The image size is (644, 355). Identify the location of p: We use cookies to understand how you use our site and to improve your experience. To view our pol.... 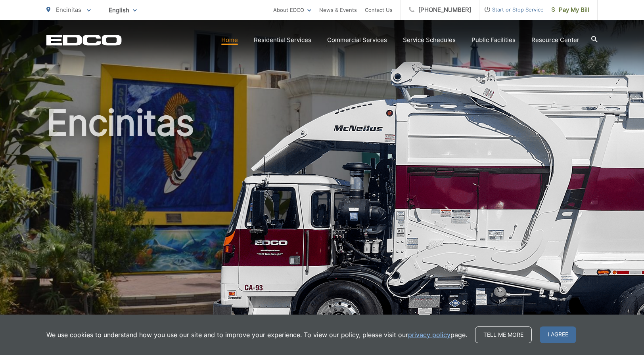
(257, 335).